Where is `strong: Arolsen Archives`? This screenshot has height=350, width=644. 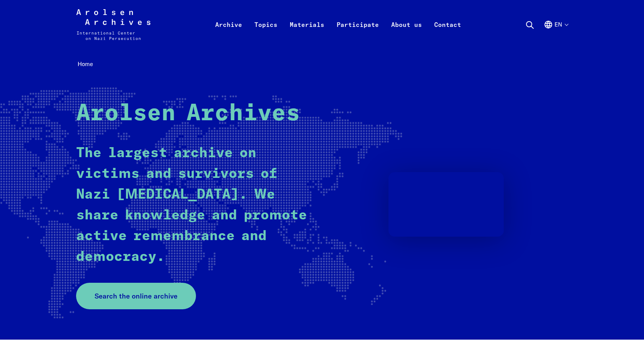 strong: Arolsen Archives is located at coordinates (188, 114).